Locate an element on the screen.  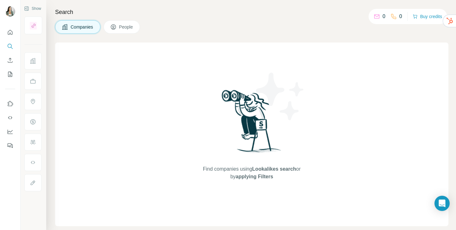
img: Avatar is located at coordinates (10, 11).